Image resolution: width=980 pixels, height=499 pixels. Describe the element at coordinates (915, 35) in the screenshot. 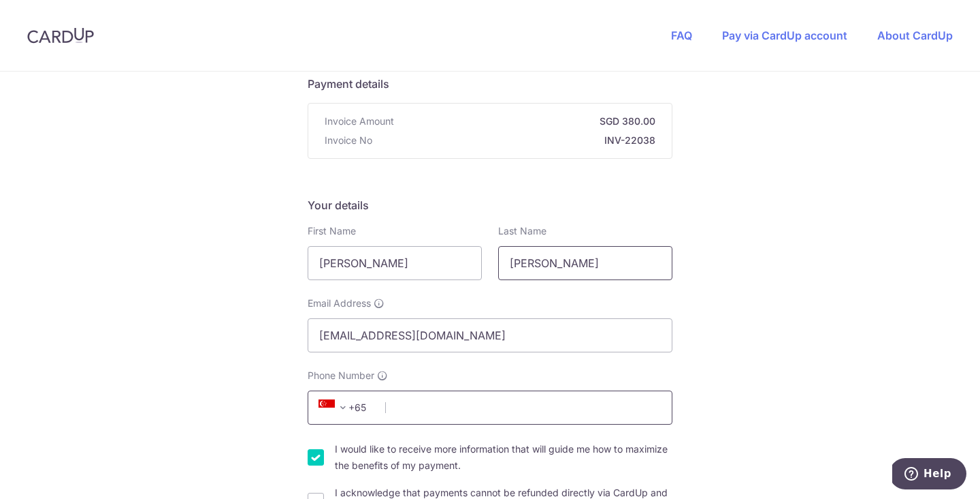

I see `a: About CardUp` at that location.